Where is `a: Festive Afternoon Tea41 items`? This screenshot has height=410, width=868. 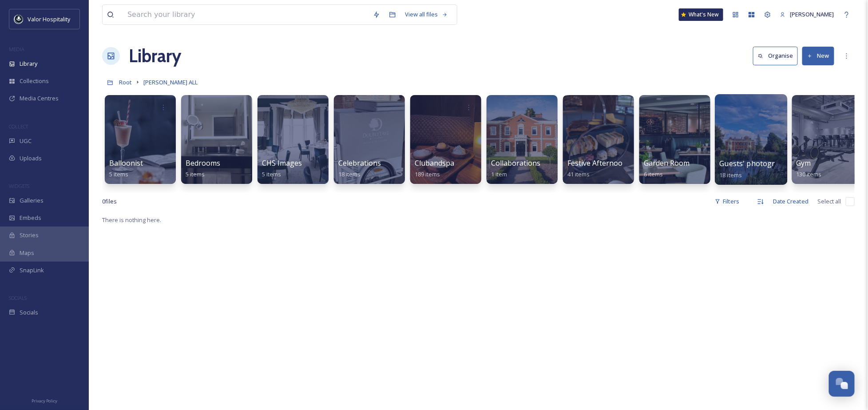
a: Festive Afternoon Tea41 items is located at coordinates (604, 168).